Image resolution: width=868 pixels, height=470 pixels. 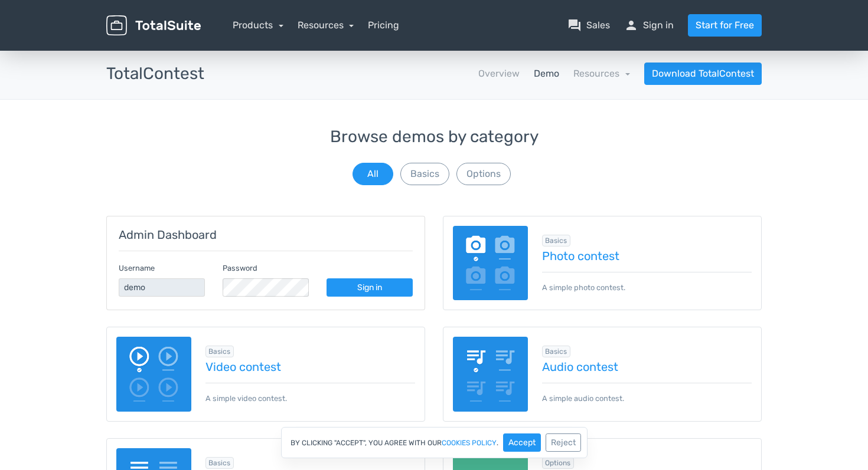 What do you see at coordinates (484, 174) in the screenshot?
I see `button: Options` at bounding box center [484, 174].